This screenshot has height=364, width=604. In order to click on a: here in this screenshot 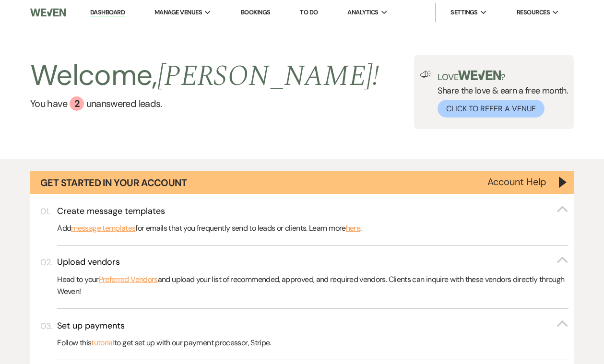, I will do `click(353, 228)`.